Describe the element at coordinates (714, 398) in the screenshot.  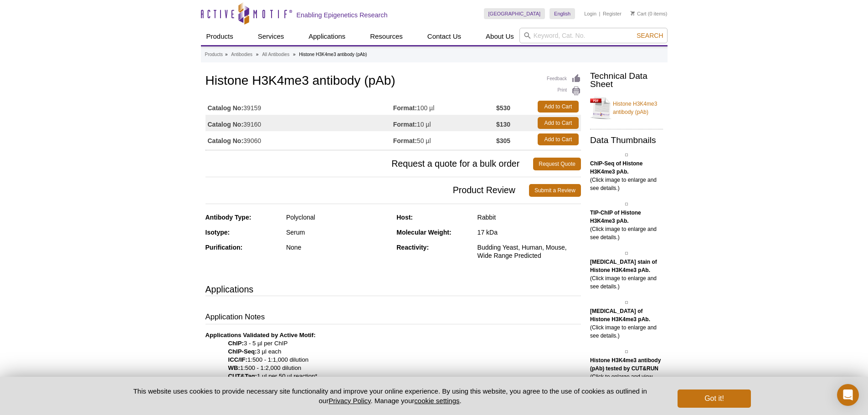
I see `button: Got it!` at that location.